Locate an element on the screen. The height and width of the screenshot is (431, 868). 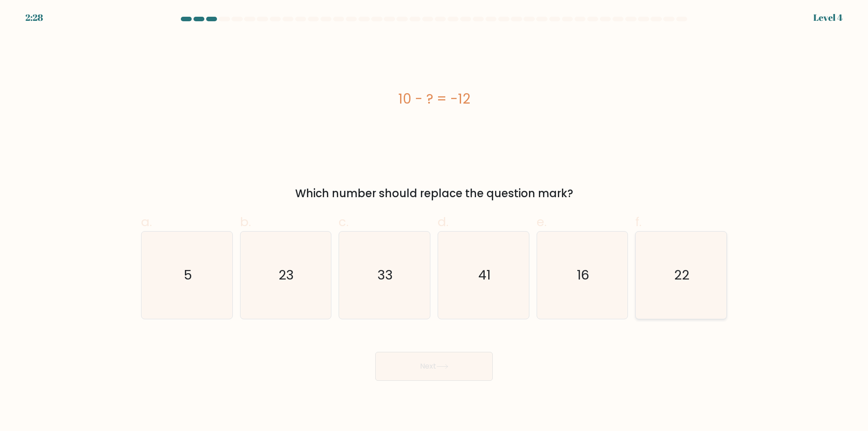
div: 10 - ? = -12 is located at coordinates (434, 98).